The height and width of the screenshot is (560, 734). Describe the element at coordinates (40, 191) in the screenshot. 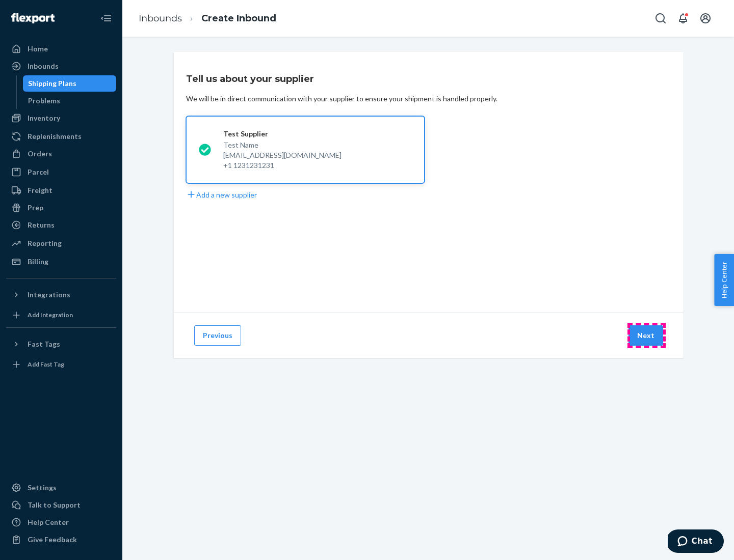

I see `div: Freight` at that location.